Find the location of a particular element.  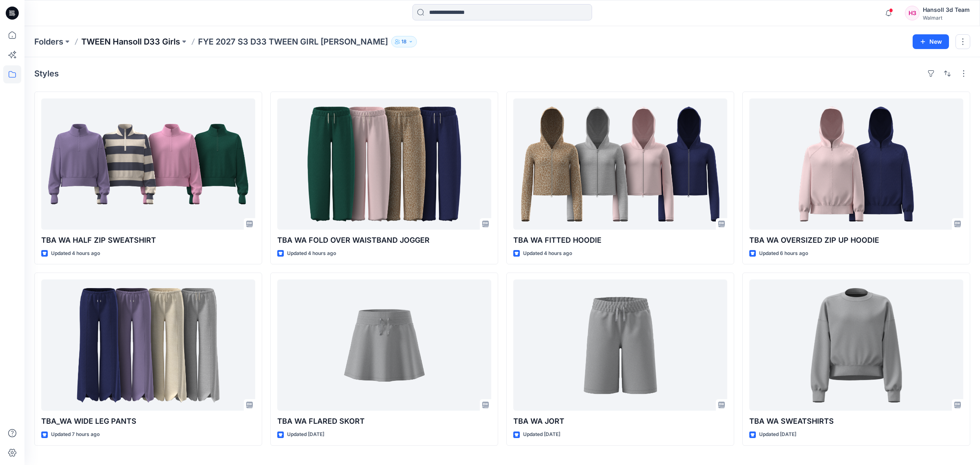

p: TBA WA FLARED SKORT is located at coordinates (384, 422).